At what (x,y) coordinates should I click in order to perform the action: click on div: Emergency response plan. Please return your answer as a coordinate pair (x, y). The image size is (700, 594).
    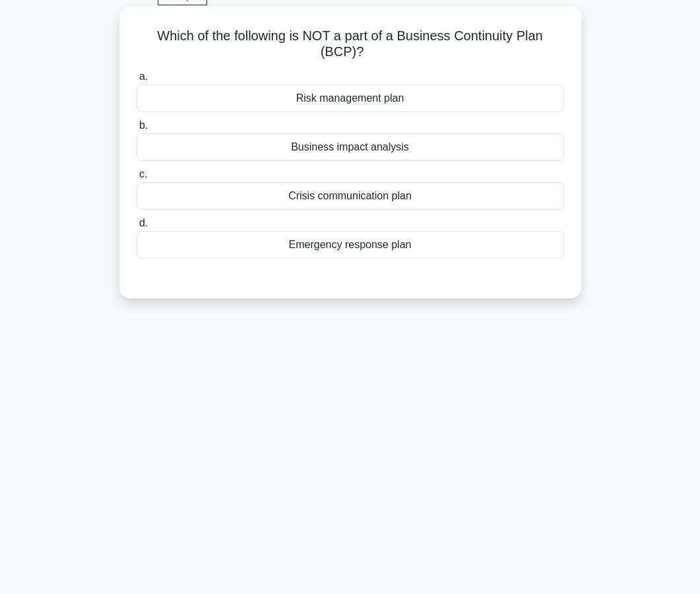
    Looking at the image, I should click on (350, 245).